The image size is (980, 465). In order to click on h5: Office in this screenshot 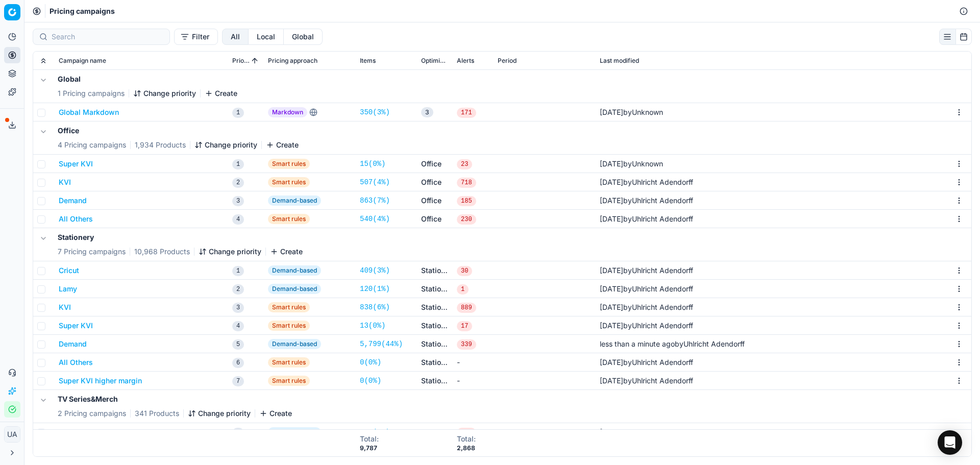, I will do `click(178, 131)`.